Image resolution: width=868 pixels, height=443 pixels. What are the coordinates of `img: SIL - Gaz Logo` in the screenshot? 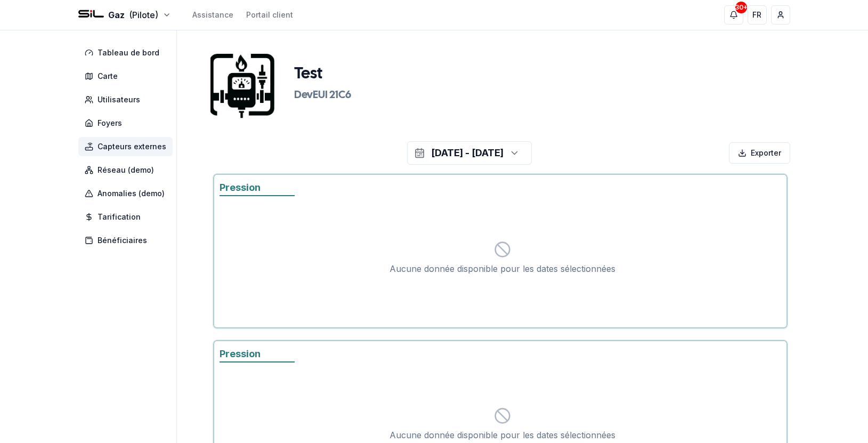 It's located at (91, 15).